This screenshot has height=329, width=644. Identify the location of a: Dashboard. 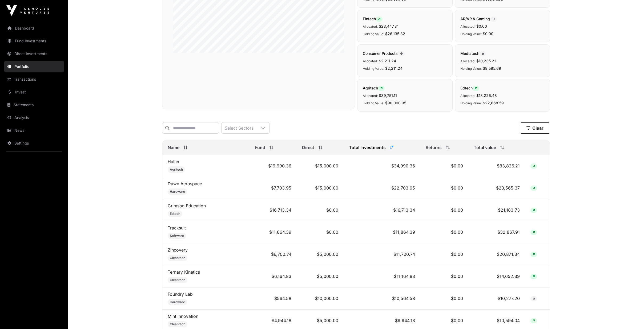
(34, 28).